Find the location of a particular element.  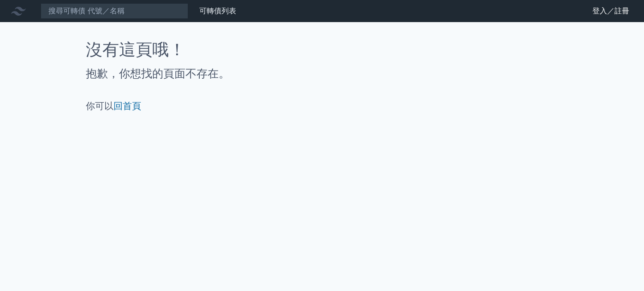

input: 搜尋可轉債 代號／名稱 is located at coordinates (114, 11).